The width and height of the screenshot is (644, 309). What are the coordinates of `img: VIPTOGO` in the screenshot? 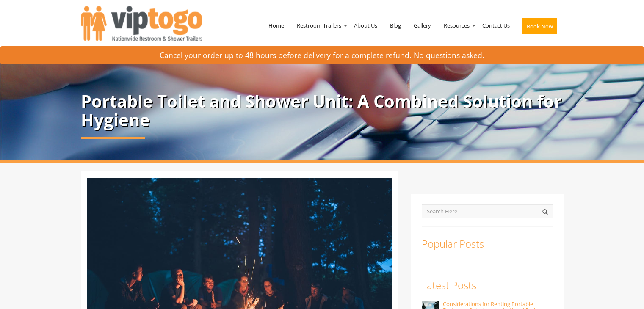 It's located at (141, 23).